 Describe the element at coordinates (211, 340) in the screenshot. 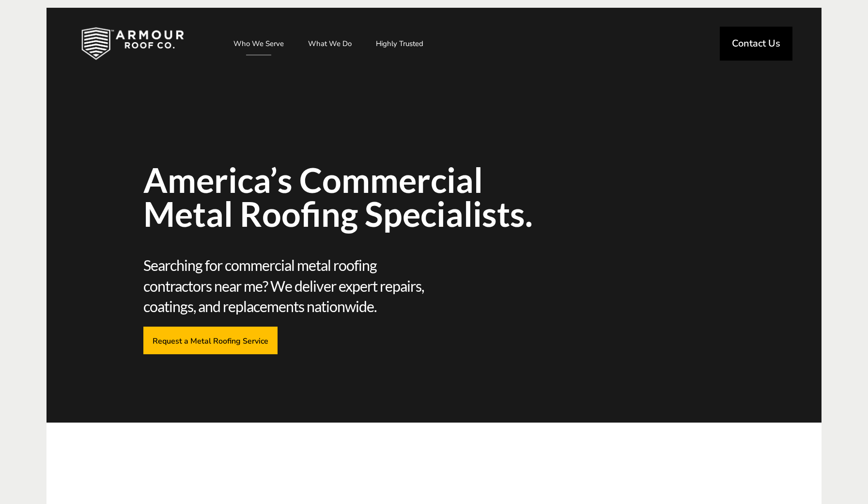

I see `a: Request a Metal Roofing Service` at that location.